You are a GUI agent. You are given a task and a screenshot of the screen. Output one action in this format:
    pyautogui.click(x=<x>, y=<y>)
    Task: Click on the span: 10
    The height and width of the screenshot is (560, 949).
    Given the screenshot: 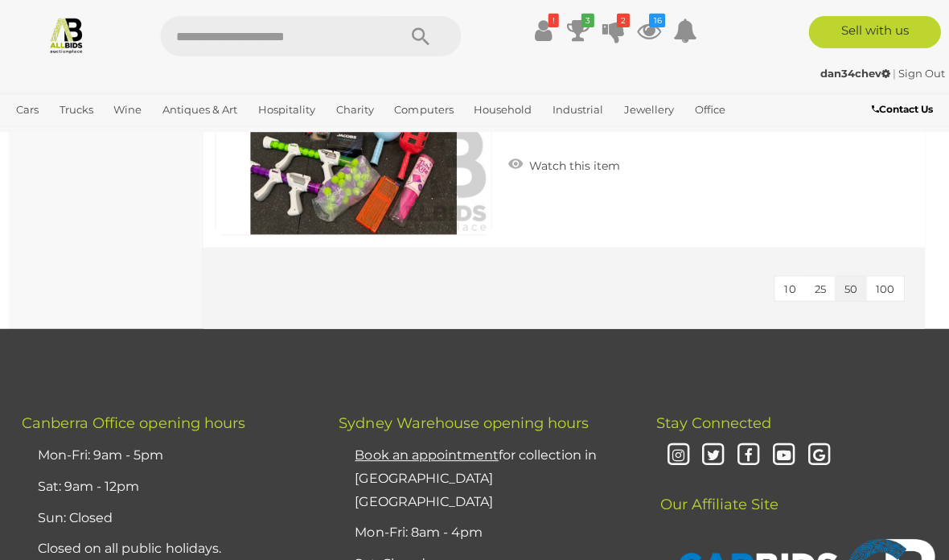 What is the action you would take?
    pyautogui.click(x=791, y=288)
    